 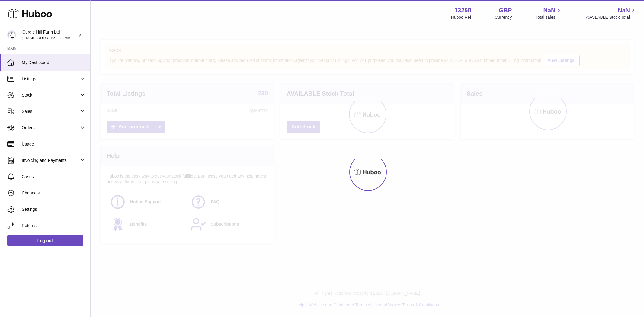 I want to click on span: Listings, so click(x=50, y=79).